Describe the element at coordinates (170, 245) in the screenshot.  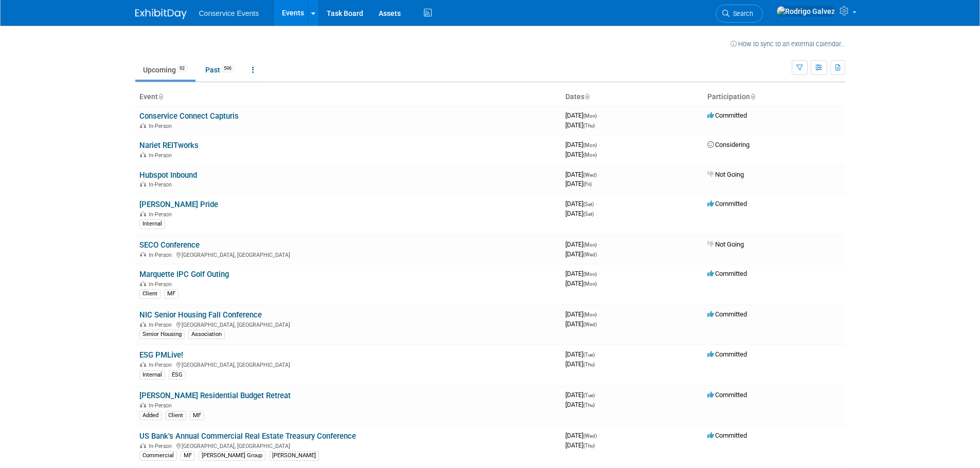
I see `a: SECO Conference` at that location.